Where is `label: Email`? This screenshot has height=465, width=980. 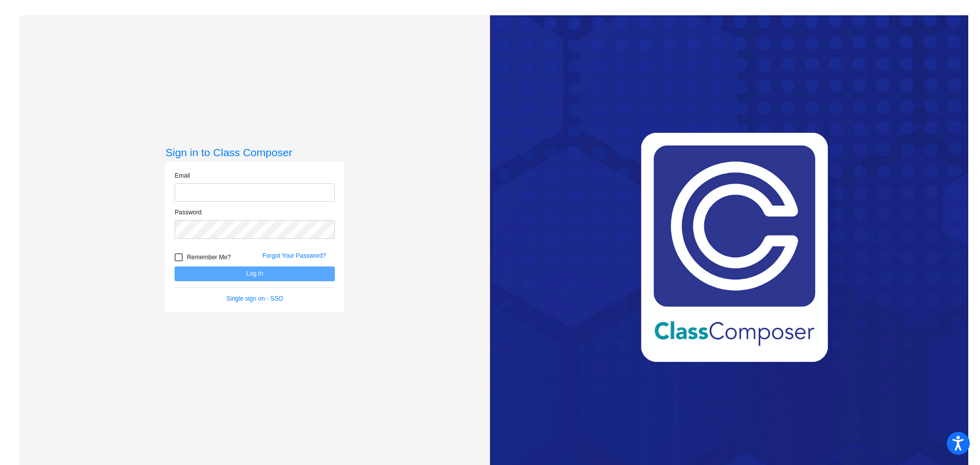
label: Email is located at coordinates (182, 176).